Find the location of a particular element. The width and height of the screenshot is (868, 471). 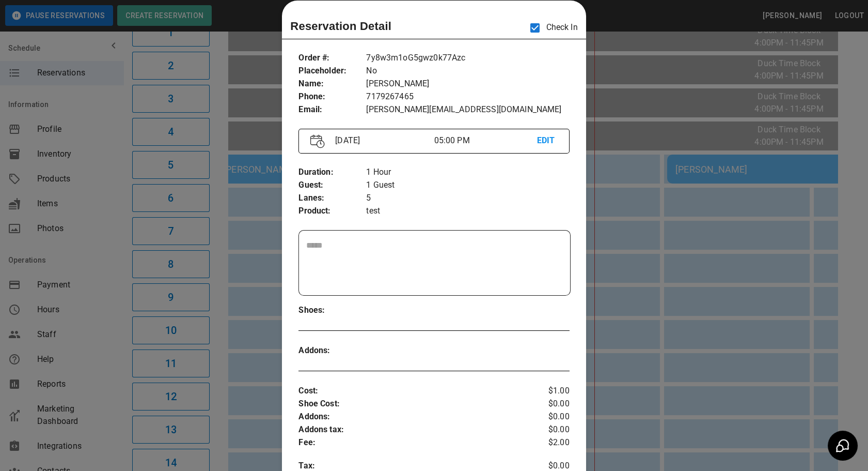

img: Vector is located at coordinates (318, 141).